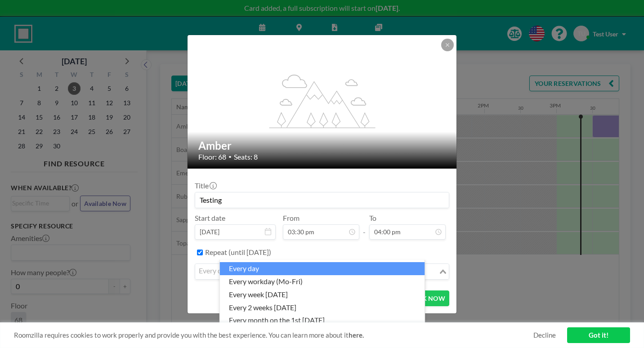  Describe the element at coordinates (246, 157) in the screenshot. I see `span: Seats: 8` at that location.